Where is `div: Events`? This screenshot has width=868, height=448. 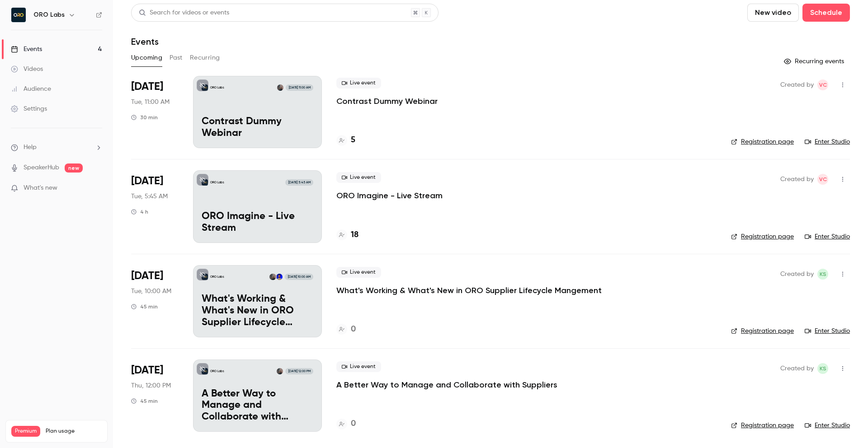
div: Events is located at coordinates (26, 50).